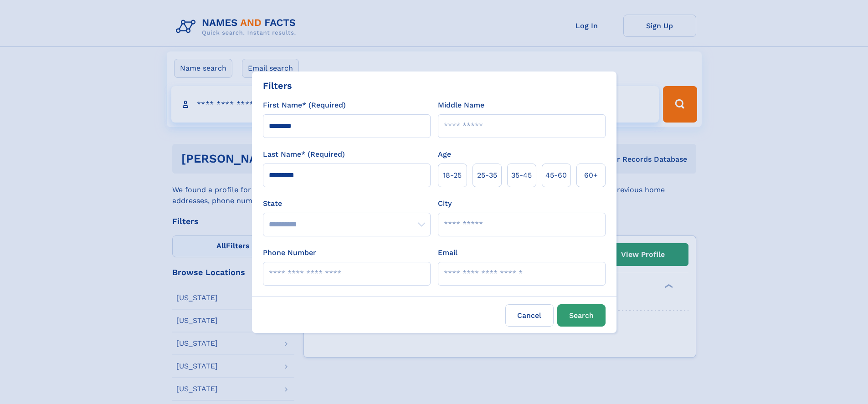 Image resolution: width=868 pixels, height=404 pixels. I want to click on span: 35‑45, so click(521, 175).